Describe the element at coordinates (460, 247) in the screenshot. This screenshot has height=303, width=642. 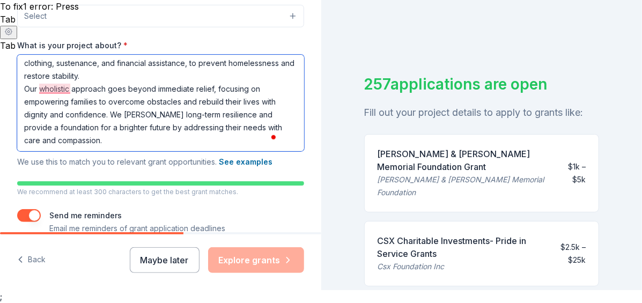
I see `div: CSX Charitable Investments- Pride in Service Grants` at that location.